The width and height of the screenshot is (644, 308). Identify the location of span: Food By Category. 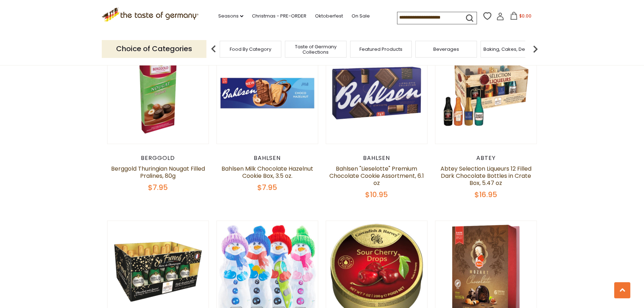
(251, 49).